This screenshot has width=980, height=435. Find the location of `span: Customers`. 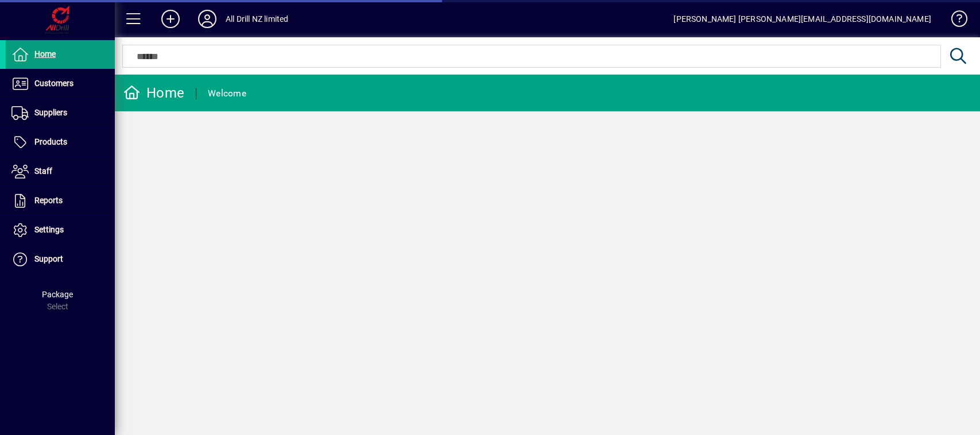

span: Customers is located at coordinates (54, 83).